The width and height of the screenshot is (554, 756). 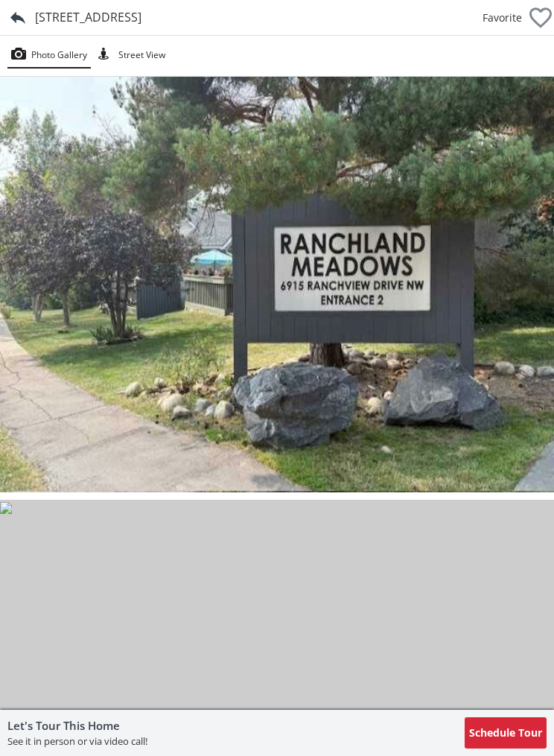 I want to click on span: Favorite, so click(x=502, y=18).